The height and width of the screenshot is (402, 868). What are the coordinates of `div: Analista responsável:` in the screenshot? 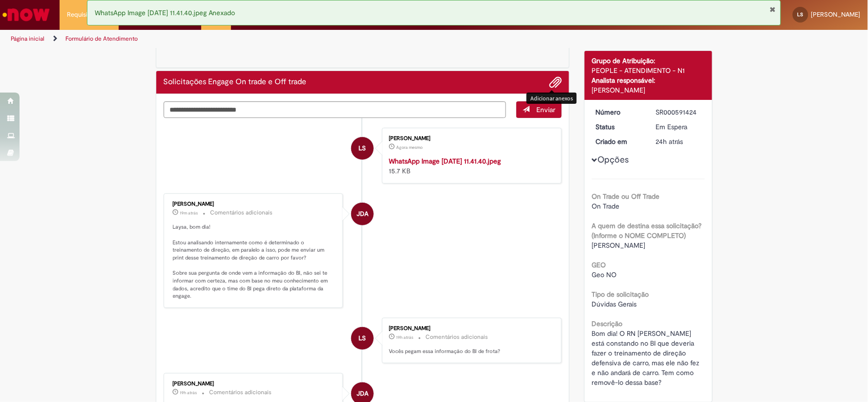 It's located at (648, 80).